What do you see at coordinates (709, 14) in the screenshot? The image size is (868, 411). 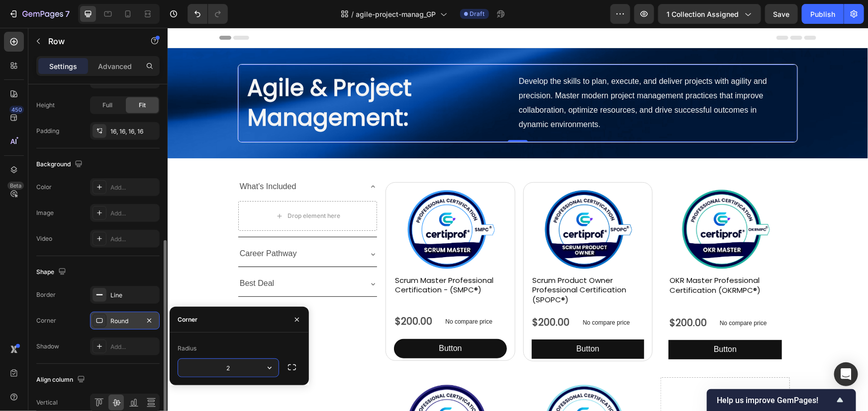 I see `button: 1 collection assigned` at bounding box center [709, 14].